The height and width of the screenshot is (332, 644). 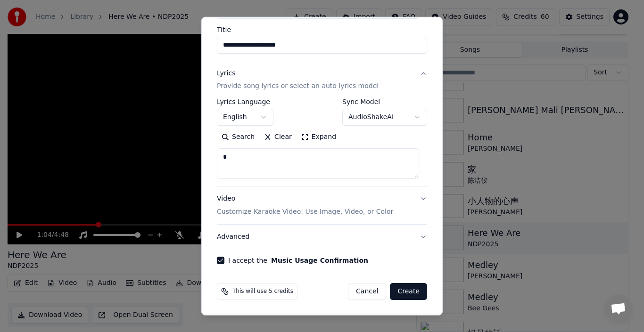 What do you see at coordinates (367, 292) in the screenshot?
I see `button: Cancel` at bounding box center [367, 292].